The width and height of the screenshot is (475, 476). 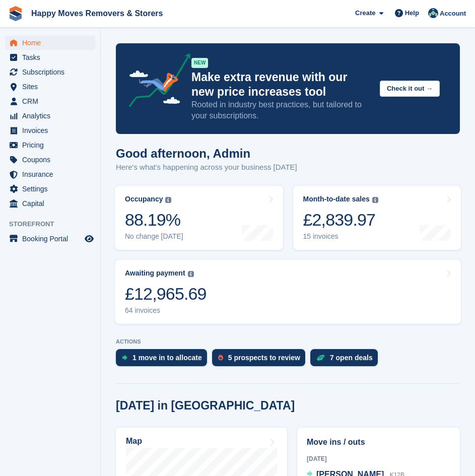 What do you see at coordinates (52, 174) in the screenshot?
I see `span: Insurance` at bounding box center [52, 174].